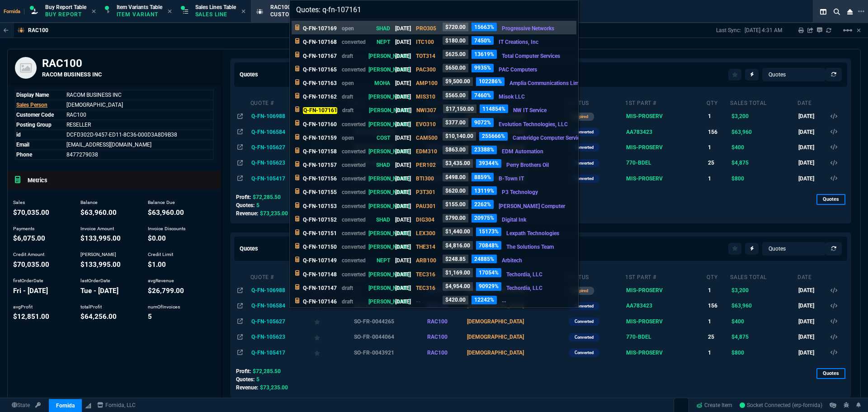  What do you see at coordinates (427, 56) in the screenshot?
I see `p: TOT314` at bounding box center [427, 56].